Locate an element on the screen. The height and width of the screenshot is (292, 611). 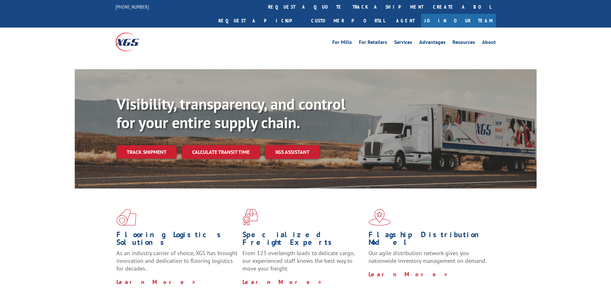
img: xgs-icon-flagship-distribution-model-red is located at coordinates (380, 218).